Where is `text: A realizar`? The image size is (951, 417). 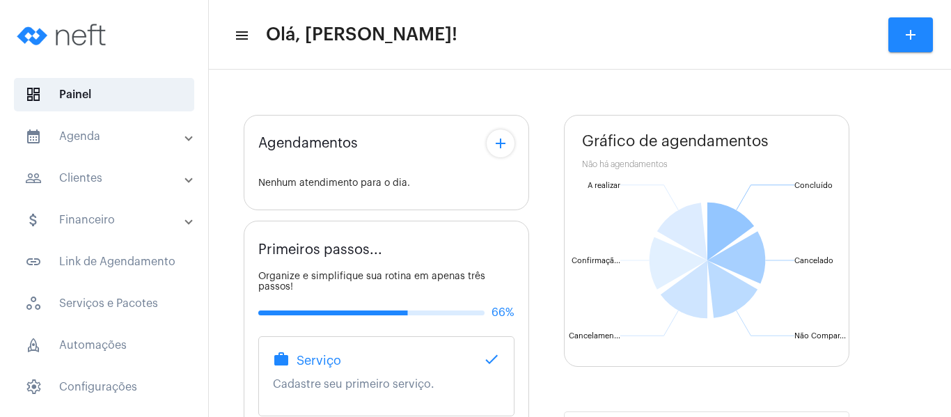
text: A realizar is located at coordinates (604, 185).